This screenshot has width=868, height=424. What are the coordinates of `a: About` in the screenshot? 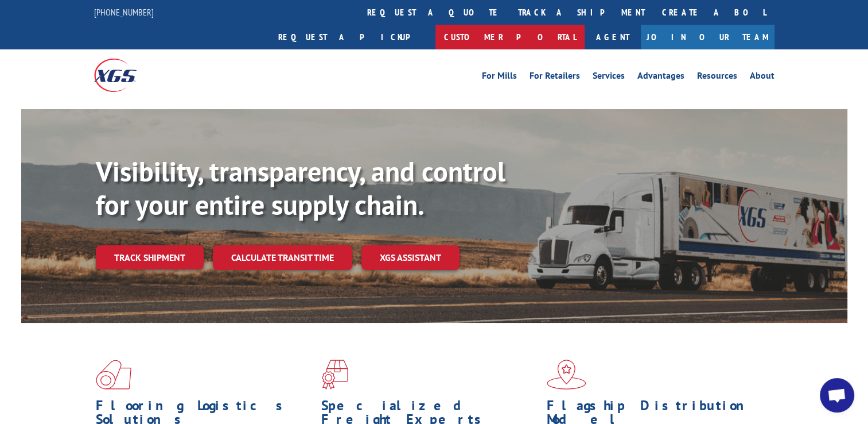 It's located at (762, 77).